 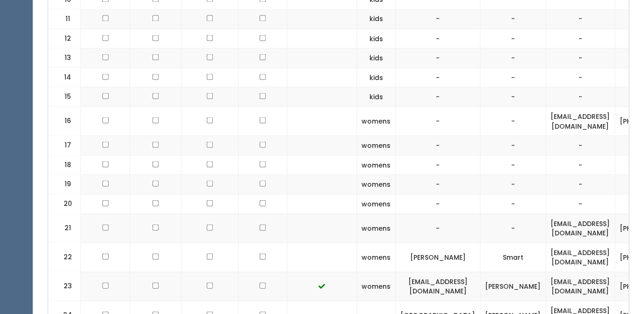 I want to click on td: Smart, so click(x=513, y=257).